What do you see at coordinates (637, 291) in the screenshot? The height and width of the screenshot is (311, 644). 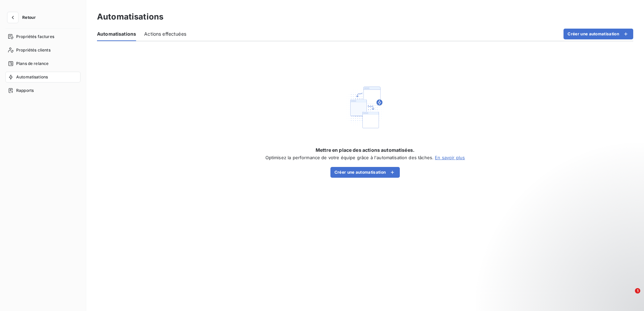 I see `span: 1` at bounding box center [637, 291].